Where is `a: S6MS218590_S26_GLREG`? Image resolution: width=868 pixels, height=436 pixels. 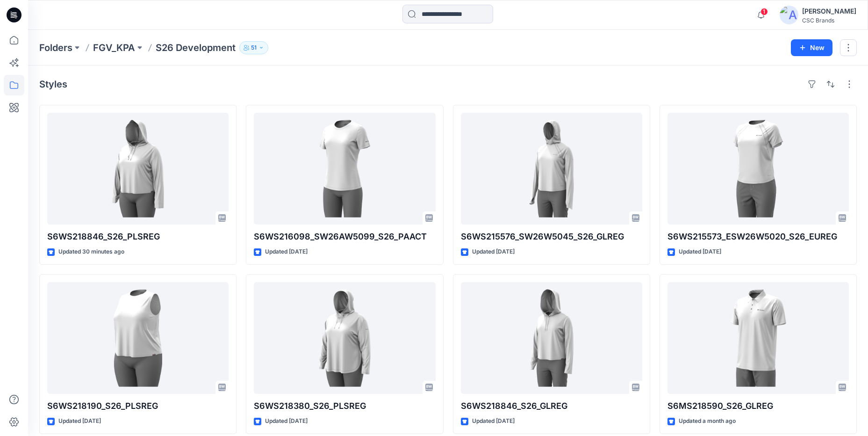 a: S6MS218590_S26_GLREG is located at coordinates (758, 338).